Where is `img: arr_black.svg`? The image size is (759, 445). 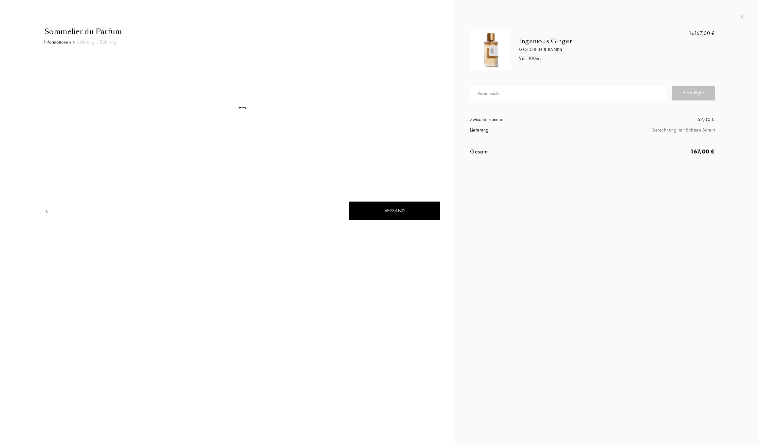 img: arr_black.svg is located at coordinates (74, 42).